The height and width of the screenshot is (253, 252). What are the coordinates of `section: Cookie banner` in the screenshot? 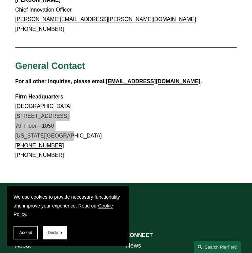 It's located at (68, 216).